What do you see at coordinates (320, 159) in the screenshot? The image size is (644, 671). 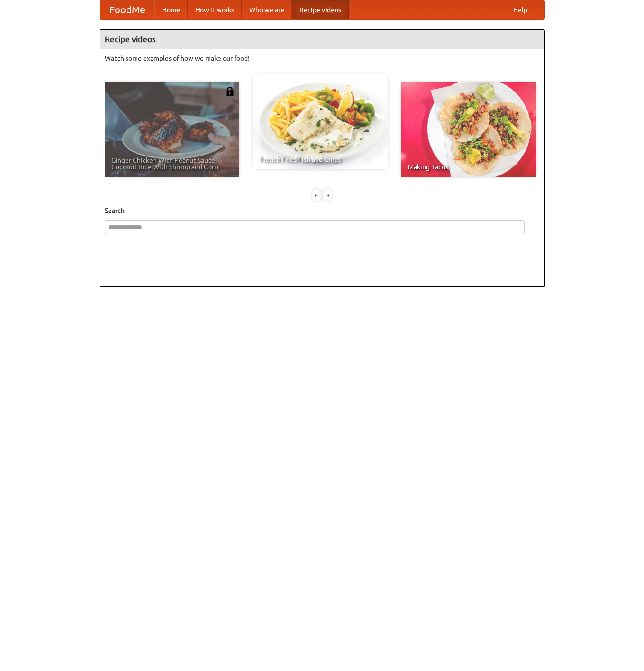 I see `span: French Fries Fish and Chips` at bounding box center [320, 159].